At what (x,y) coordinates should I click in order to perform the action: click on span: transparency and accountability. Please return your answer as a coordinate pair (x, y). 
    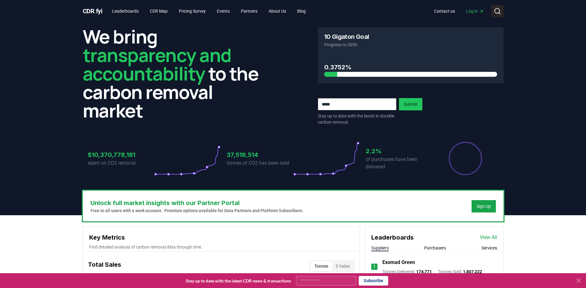
    Looking at the image, I should click on (157, 64).